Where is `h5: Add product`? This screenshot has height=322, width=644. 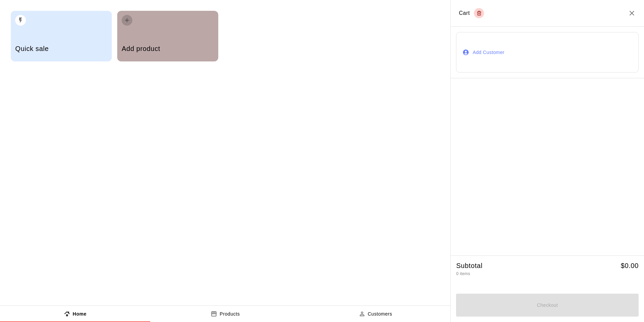
h5: Add product is located at coordinates (167, 49).